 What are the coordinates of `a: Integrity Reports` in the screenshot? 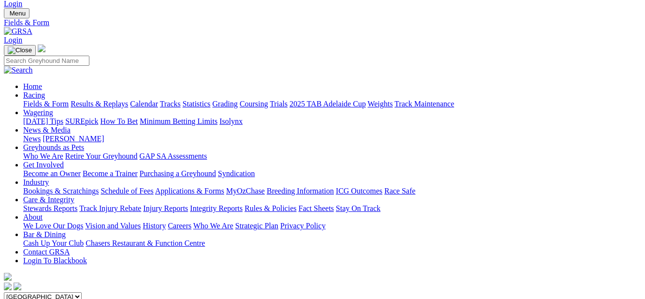 It's located at (216, 208).